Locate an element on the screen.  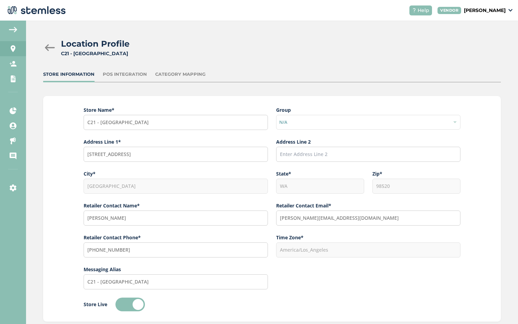
label: Messaging Alias is located at coordinates (176, 269).